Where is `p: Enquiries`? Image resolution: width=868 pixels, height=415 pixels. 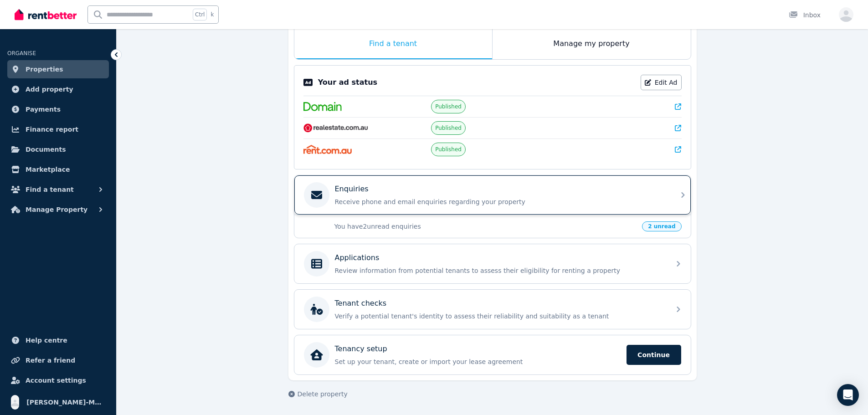 p: Enquiries is located at coordinates (352, 189).